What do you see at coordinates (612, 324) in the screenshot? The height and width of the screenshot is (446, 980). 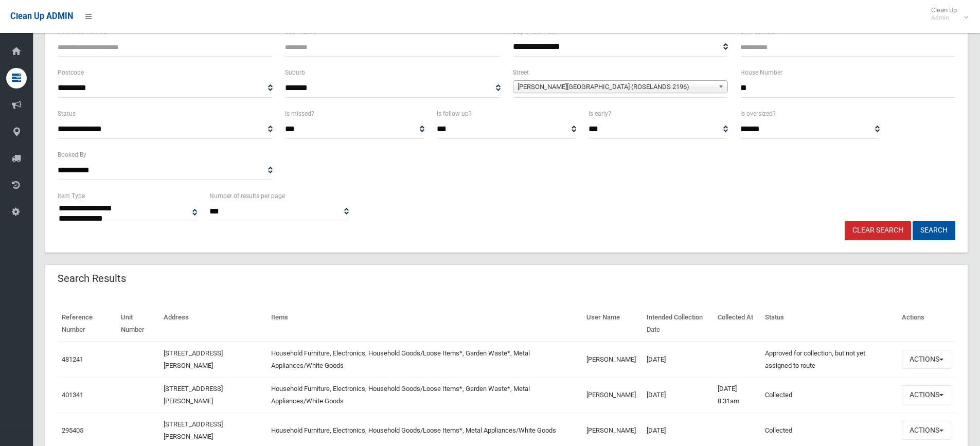 I see `th: User Name` at bounding box center [612, 324].